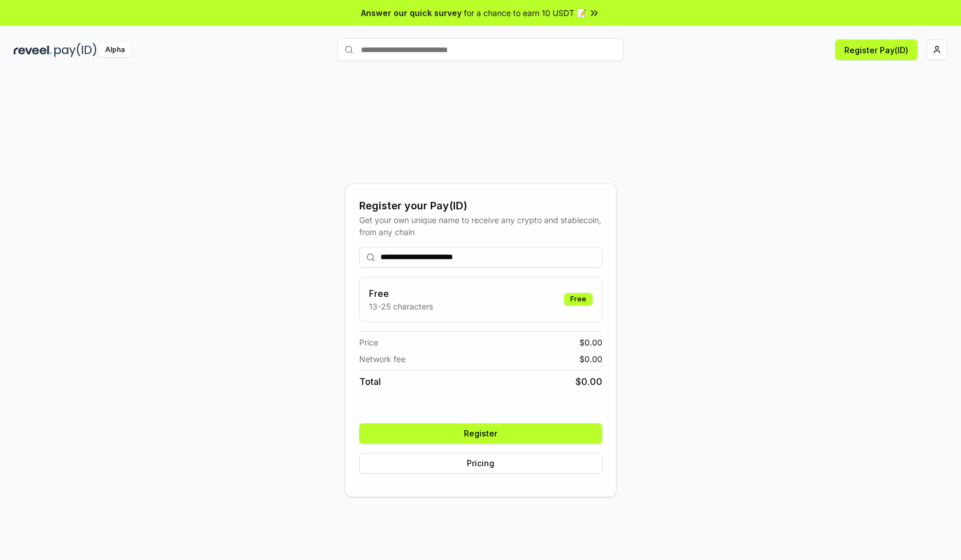 This screenshot has width=961, height=560. I want to click on span: Price, so click(369, 342).